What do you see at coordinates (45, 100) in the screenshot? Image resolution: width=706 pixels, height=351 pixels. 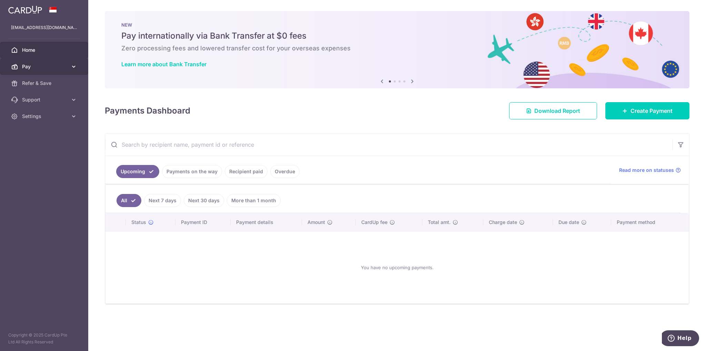 I see `span: Support` at bounding box center [45, 100].